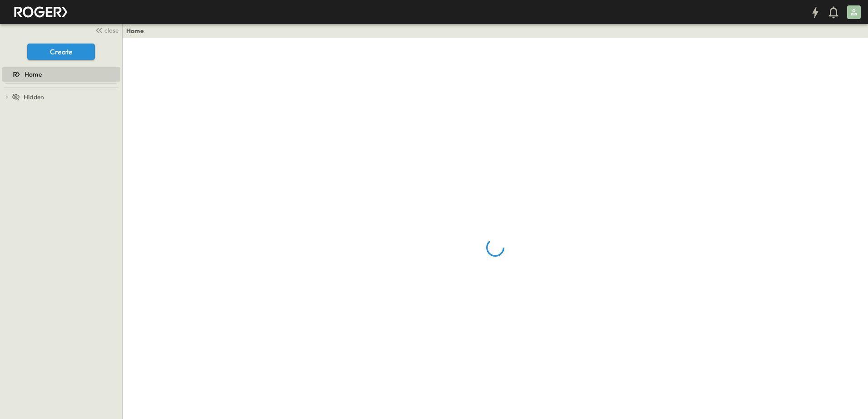 The width and height of the screenshot is (868, 419). Describe the element at coordinates (106, 30) in the screenshot. I see `button: close` at that location.